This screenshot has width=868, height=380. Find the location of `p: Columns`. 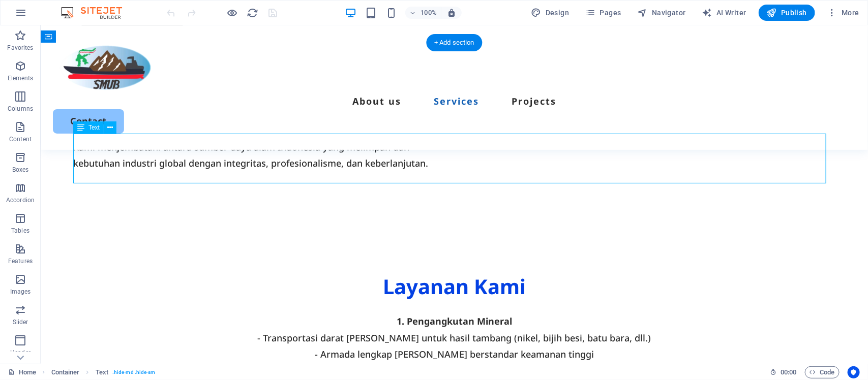

p: Columns is located at coordinates (20, 109).